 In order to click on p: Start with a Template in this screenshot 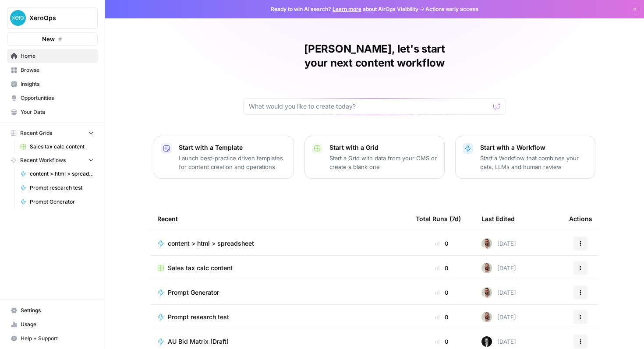, I will do `click(233, 148)`.